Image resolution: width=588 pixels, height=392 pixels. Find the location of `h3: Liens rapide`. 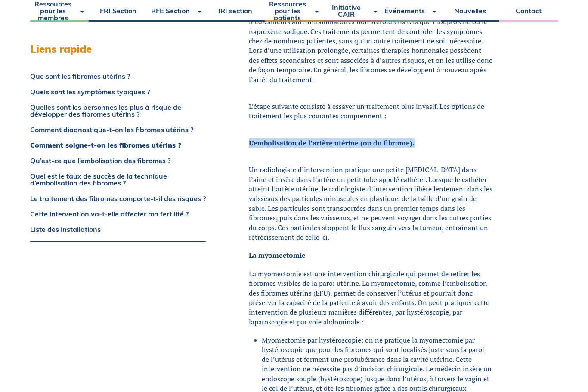

h3: Liens rapide is located at coordinates (118, 49).